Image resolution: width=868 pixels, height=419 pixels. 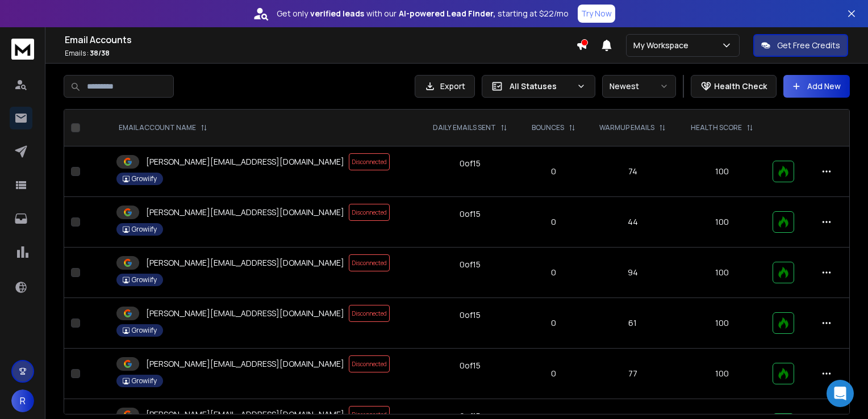 What do you see at coordinates (716, 128) in the screenshot?
I see `p: HEALTH SCORE` at bounding box center [716, 128].